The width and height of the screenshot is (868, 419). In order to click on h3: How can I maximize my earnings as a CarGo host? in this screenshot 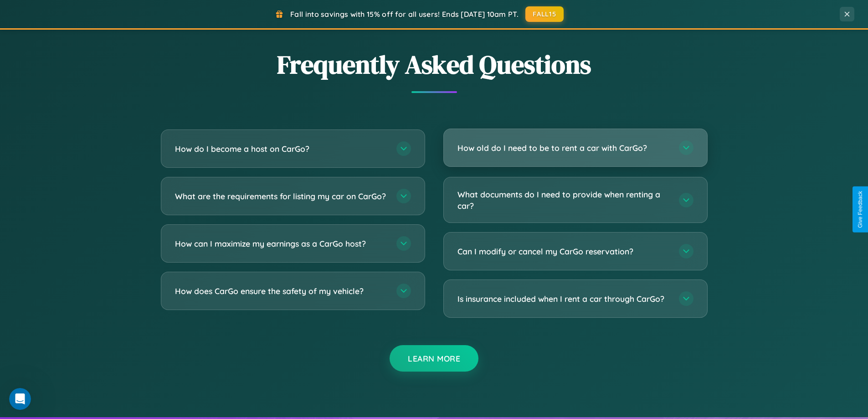, I will do `click(281, 243)`.